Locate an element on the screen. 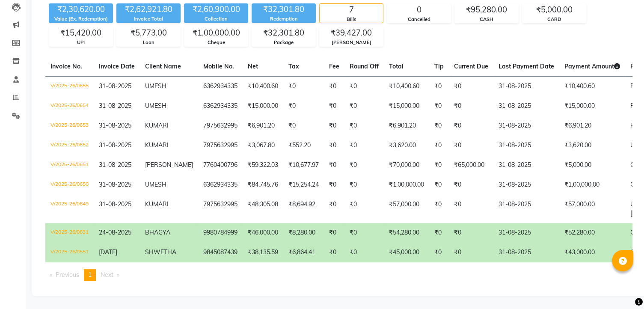  div: Bills is located at coordinates (351, 19).